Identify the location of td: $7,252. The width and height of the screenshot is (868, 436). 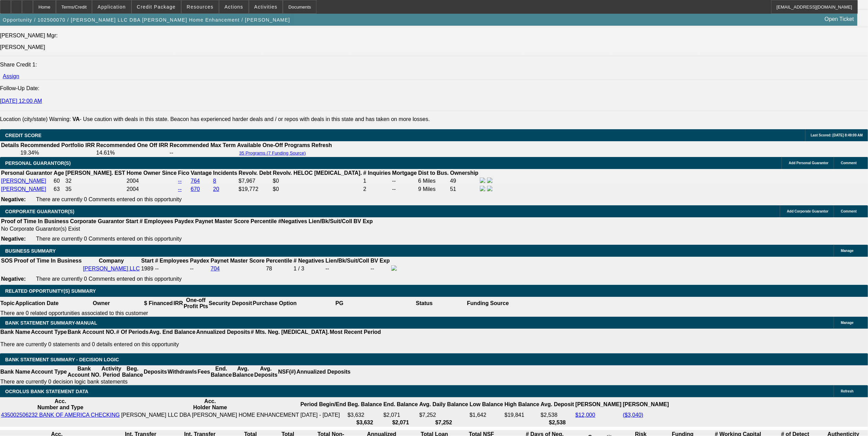
(444, 416).